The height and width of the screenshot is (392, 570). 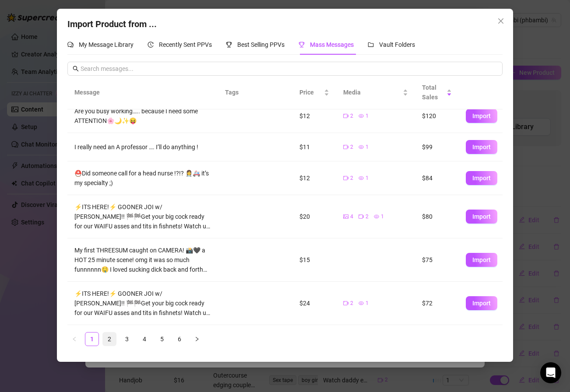 What do you see at coordinates (185, 45) in the screenshot?
I see `span: Recently Sent PPVs` at bounding box center [185, 45].